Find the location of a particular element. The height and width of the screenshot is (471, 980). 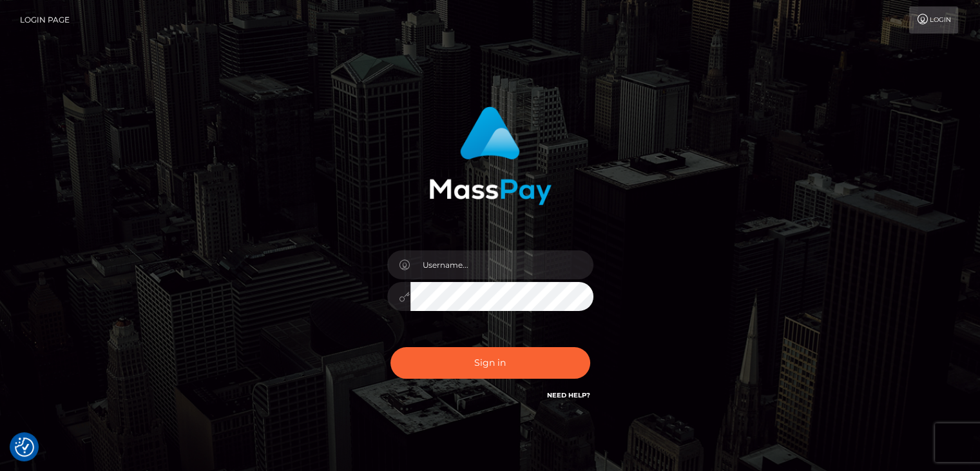

a: Need Help? is located at coordinates (568, 395).